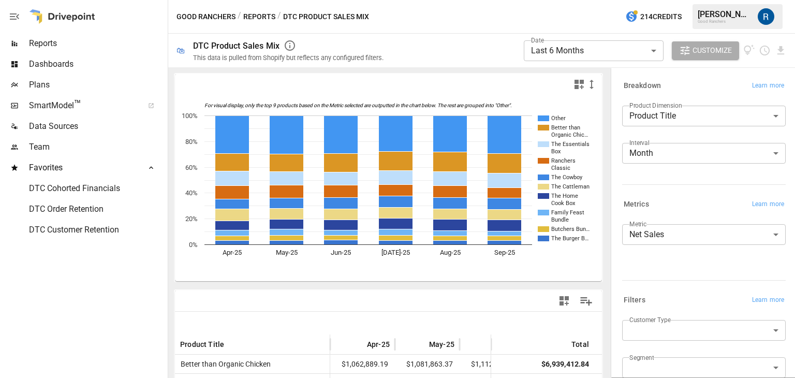  What do you see at coordinates (765, 50) in the screenshot?
I see `button: Schedule report` at bounding box center [765, 50].